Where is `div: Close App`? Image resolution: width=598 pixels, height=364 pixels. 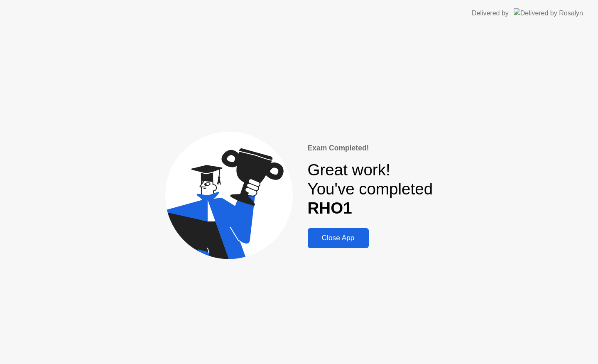
div: Close App is located at coordinates (338, 237).